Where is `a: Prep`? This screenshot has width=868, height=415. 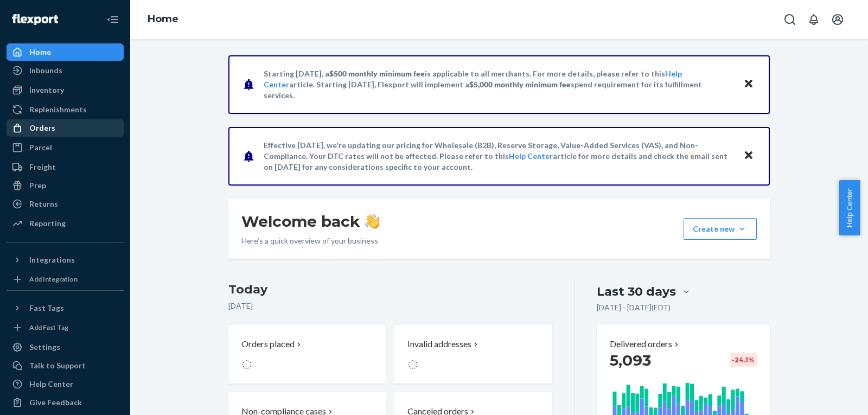
a: Prep is located at coordinates (65, 185).